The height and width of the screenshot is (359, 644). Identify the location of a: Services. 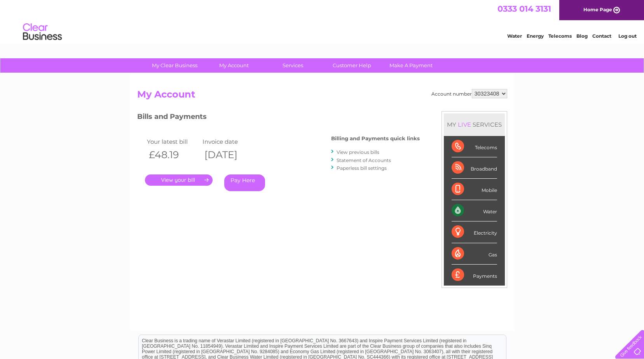
(293, 65).